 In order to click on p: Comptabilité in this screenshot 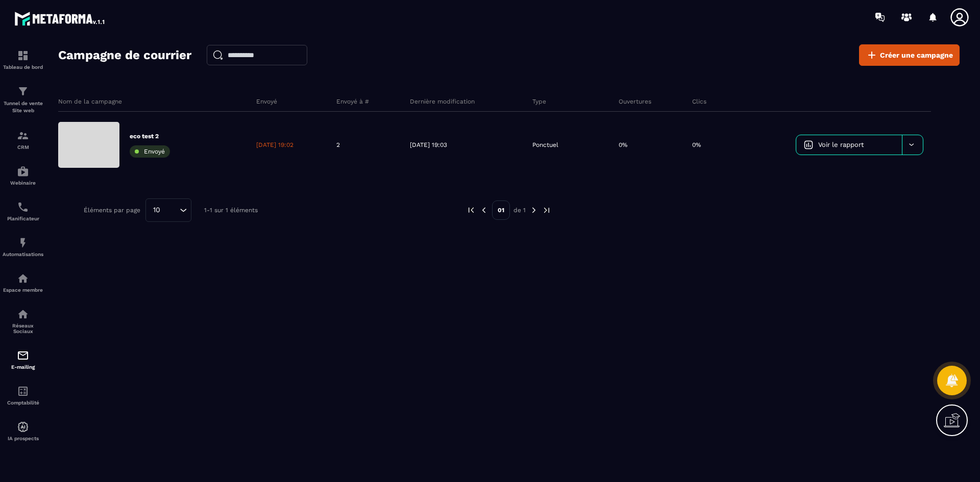, I will do `click(23, 402)`.